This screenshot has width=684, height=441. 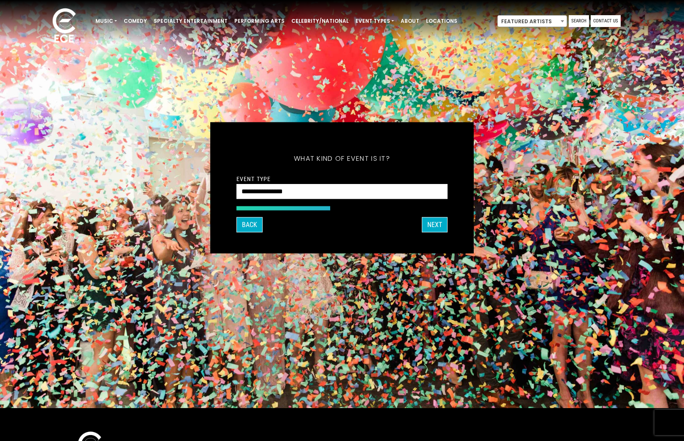 I want to click on a: About, so click(x=410, y=21).